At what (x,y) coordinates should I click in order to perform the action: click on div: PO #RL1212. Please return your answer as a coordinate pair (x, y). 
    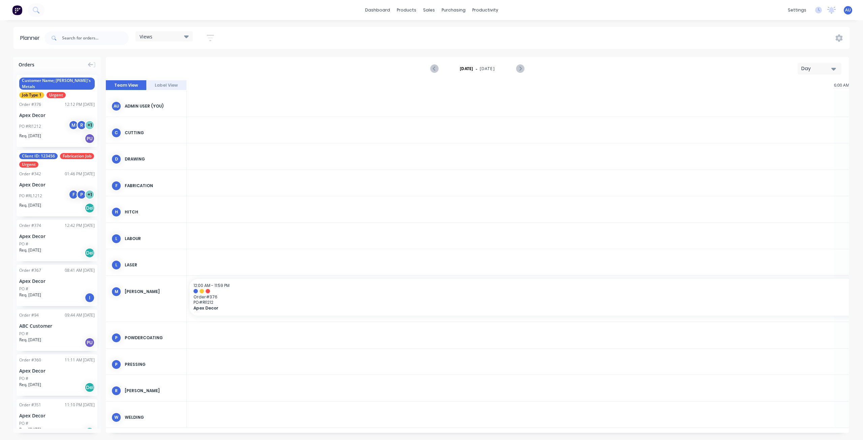
    Looking at the image, I should click on (31, 196).